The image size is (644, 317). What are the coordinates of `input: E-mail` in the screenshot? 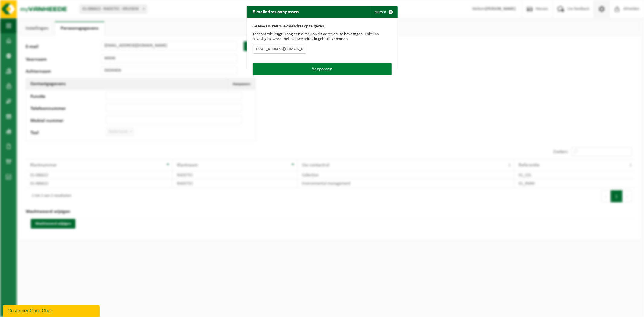 It's located at (279, 49).